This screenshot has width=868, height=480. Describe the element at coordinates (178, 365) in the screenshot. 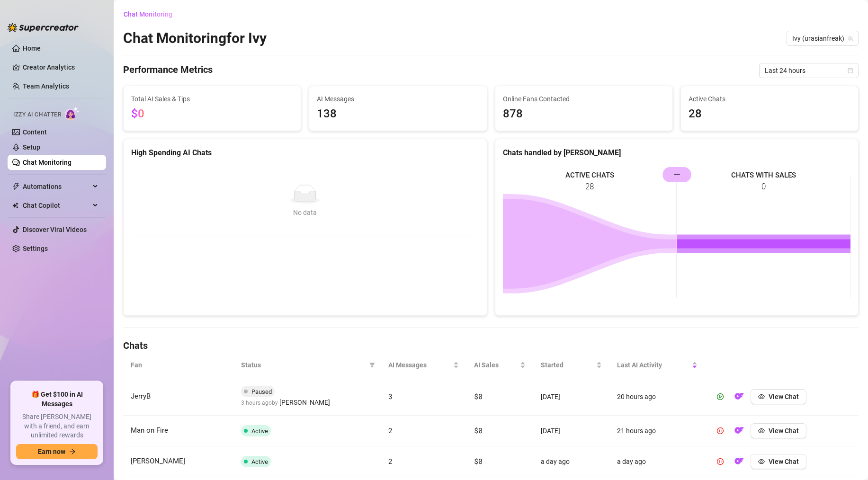

I see `th: Fan` at that location.